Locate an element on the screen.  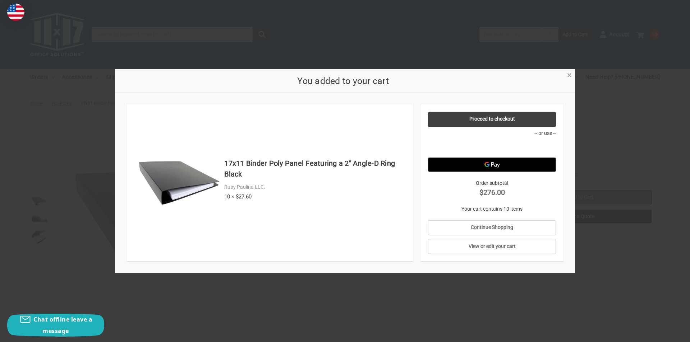
img: duty and tax information for United States is located at coordinates (16, 12).